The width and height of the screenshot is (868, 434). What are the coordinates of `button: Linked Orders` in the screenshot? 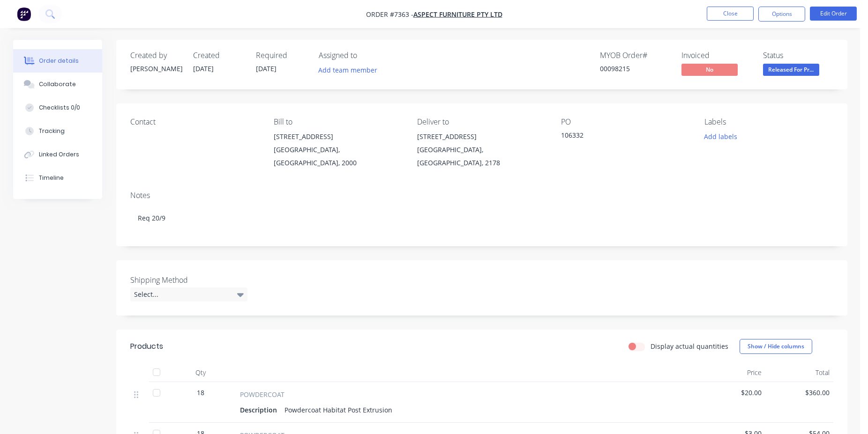 It's located at (58, 155).